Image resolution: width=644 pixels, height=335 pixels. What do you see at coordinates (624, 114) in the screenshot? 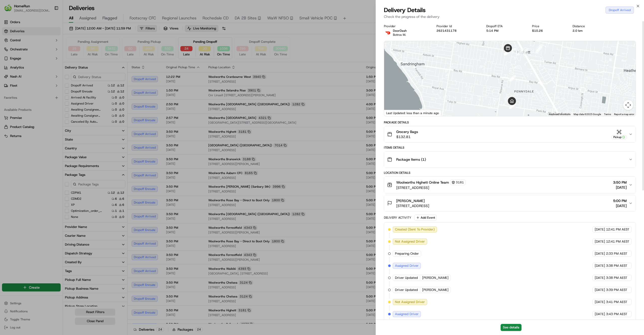
I see `a: Report a map error` at bounding box center [624, 114].